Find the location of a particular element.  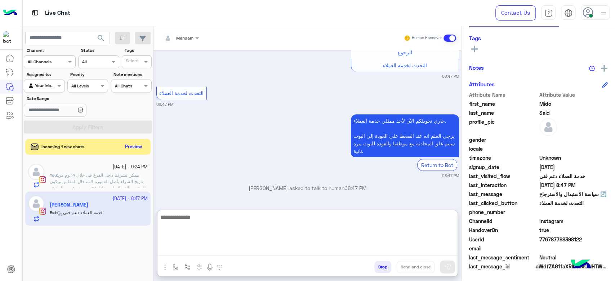

img: create order is located at coordinates (199, 267).